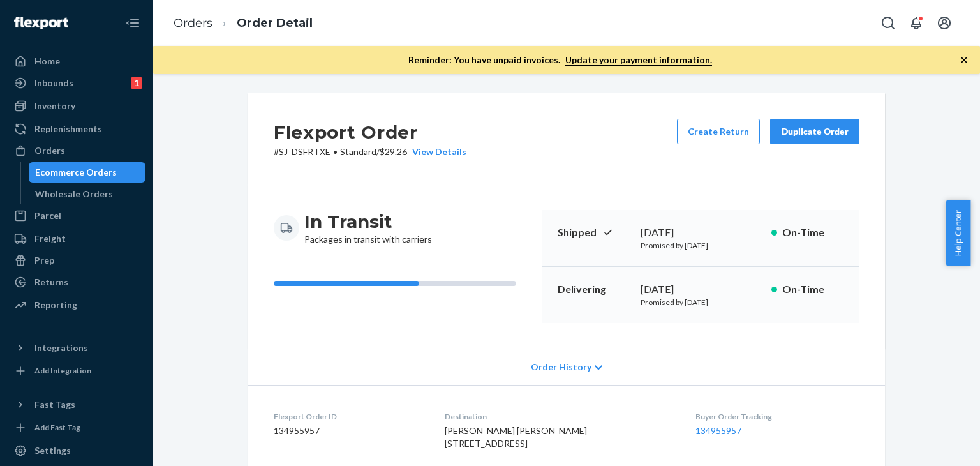  Describe the element at coordinates (133, 23) in the screenshot. I see `button: Close Navigation` at that location.